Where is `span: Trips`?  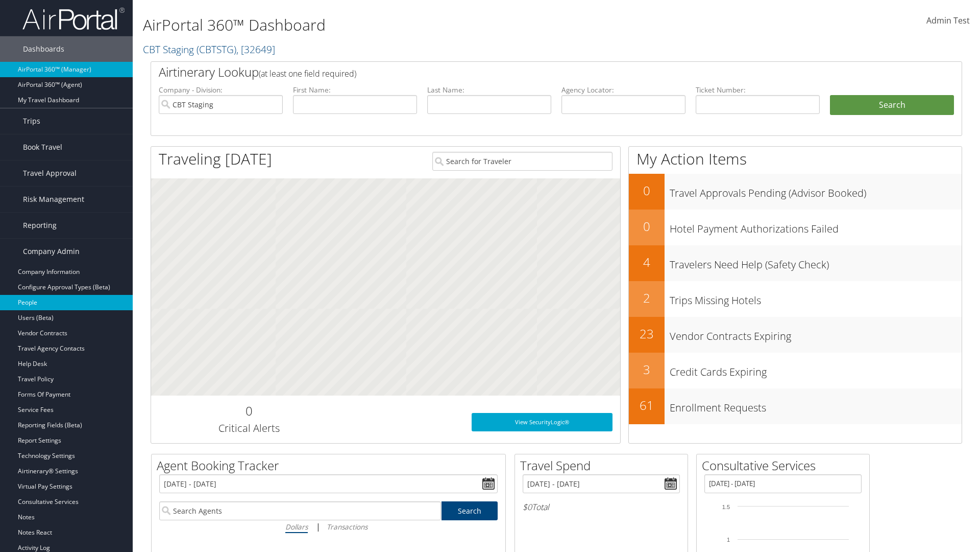 span: Trips is located at coordinates (32, 121).